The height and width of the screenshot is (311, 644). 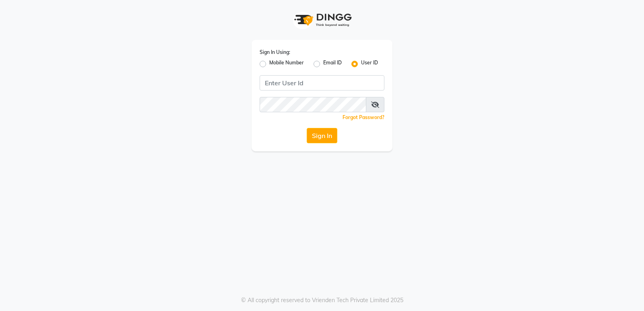 I want to click on label: Sign In Using:, so click(x=275, y=52).